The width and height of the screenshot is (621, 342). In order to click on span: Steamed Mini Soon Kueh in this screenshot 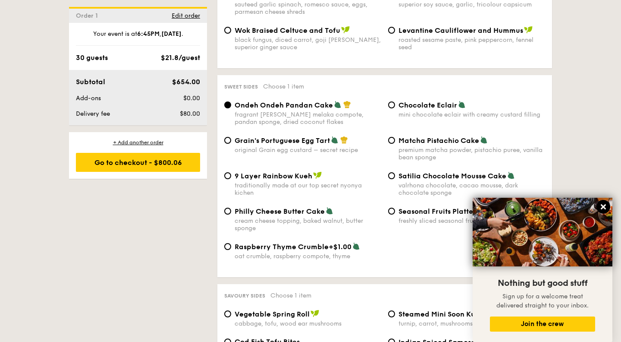, I will do `click(441, 314)`.